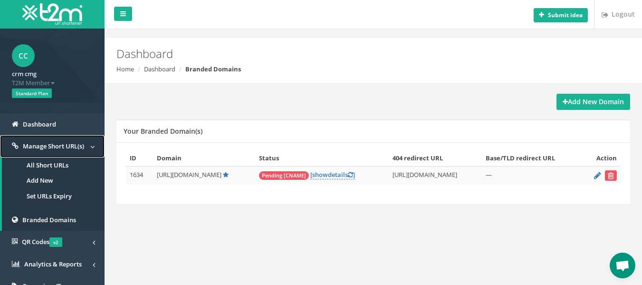 This screenshot has width=642, height=285. Describe the element at coordinates (23, 56) in the screenshot. I see `span: cc` at that location.